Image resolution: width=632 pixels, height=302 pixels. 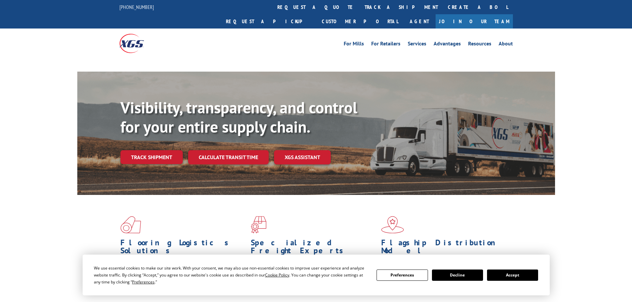 I want to click on h1: Flooring Logistics Solutions, so click(x=183, y=248).